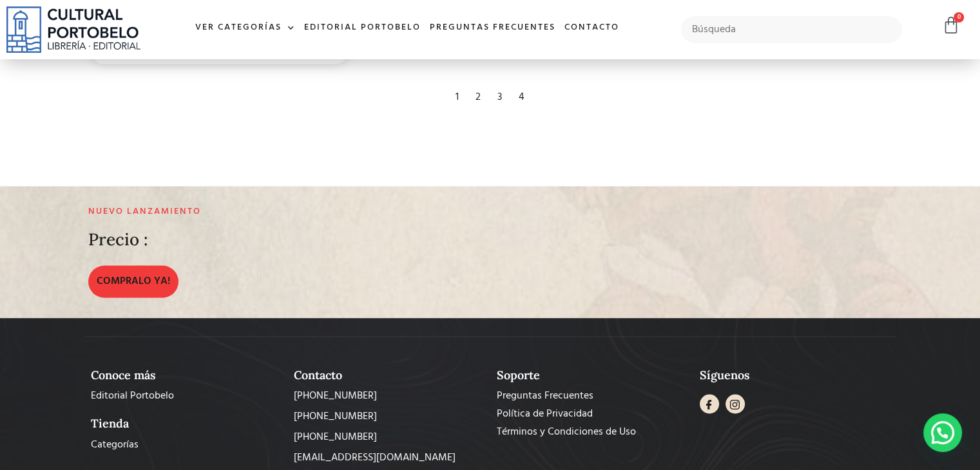  What do you see at coordinates (591, 375) in the screenshot?
I see `h2: Soporte` at bounding box center [591, 375].